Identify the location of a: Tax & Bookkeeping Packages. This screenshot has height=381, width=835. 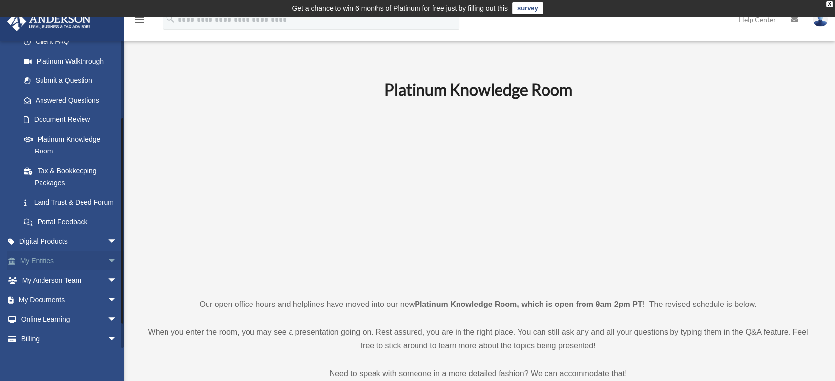
(73, 177).